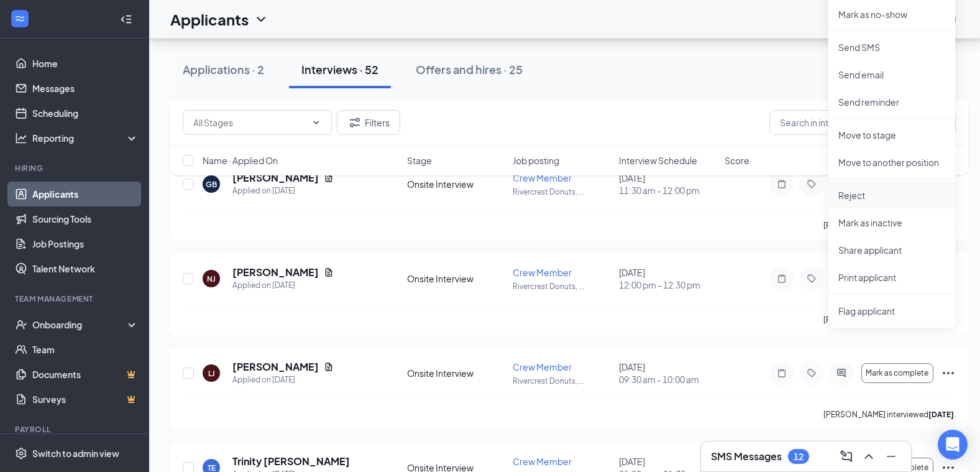 Image resolution: width=980 pixels, height=472 pixels. I want to click on span: 12:00 pm - 12:30 pm, so click(668, 284).